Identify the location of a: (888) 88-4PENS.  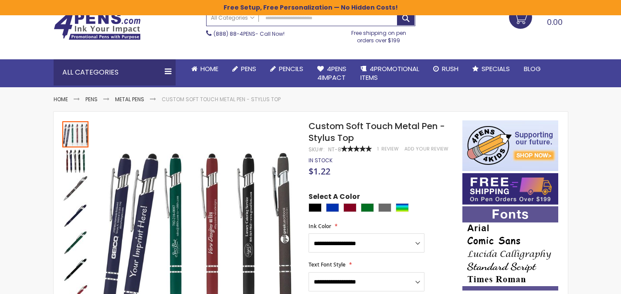
(235, 34).